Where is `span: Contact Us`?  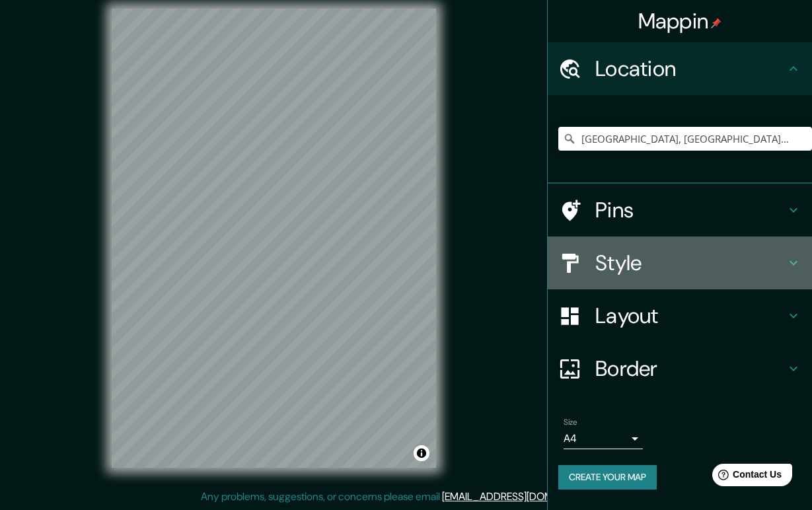 span: Contact Us is located at coordinates (63, 16).